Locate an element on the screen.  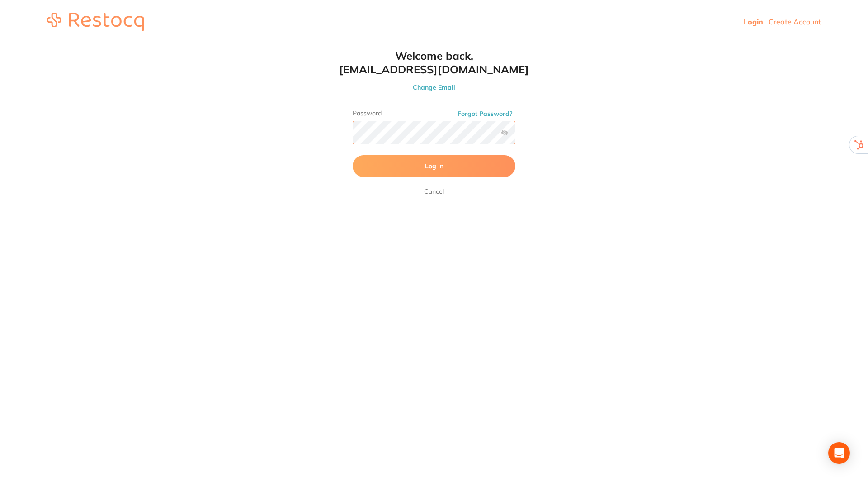
a: Create Account is located at coordinates (795, 22).